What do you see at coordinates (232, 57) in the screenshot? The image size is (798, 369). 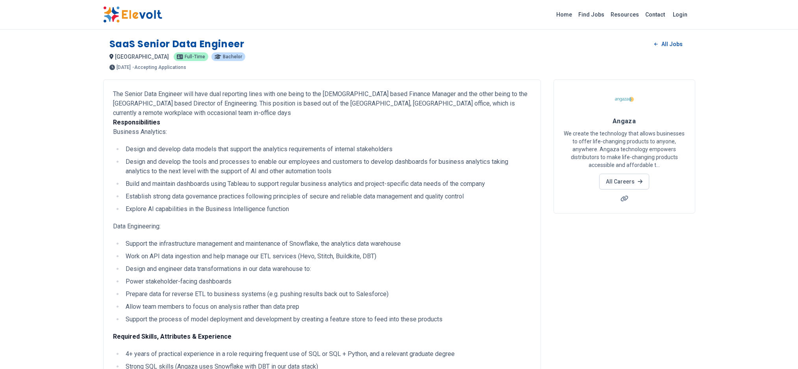 I see `span: Bachelor` at bounding box center [232, 57].